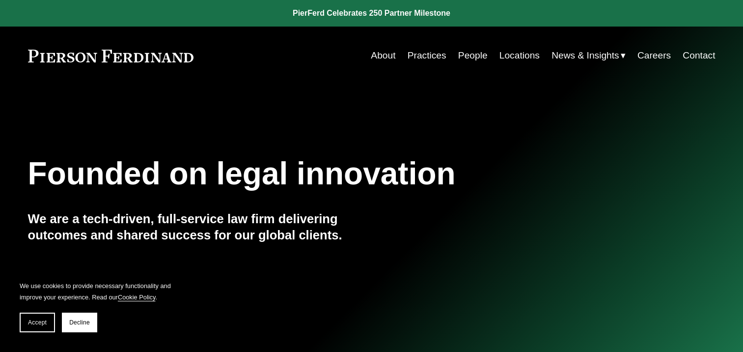 The image size is (743, 352). What do you see at coordinates (137, 297) in the screenshot?
I see `a: Cookie Policy` at bounding box center [137, 297].